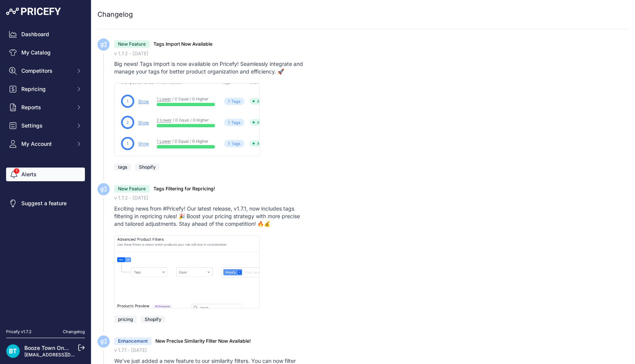  I want to click on a: Dashboard, so click(46, 34).